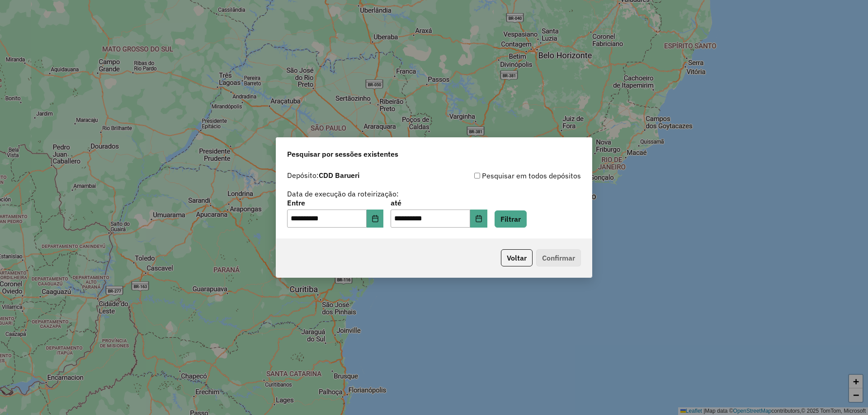  What do you see at coordinates (339, 176) in the screenshot?
I see `strong: CDD Barueri` at bounding box center [339, 176].